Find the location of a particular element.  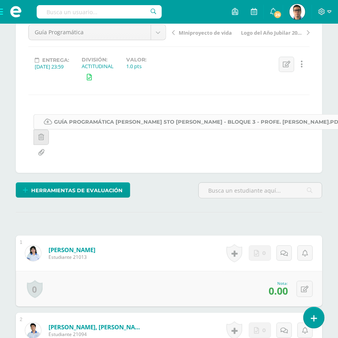

div: 1.0 pts is located at coordinates (136, 66).